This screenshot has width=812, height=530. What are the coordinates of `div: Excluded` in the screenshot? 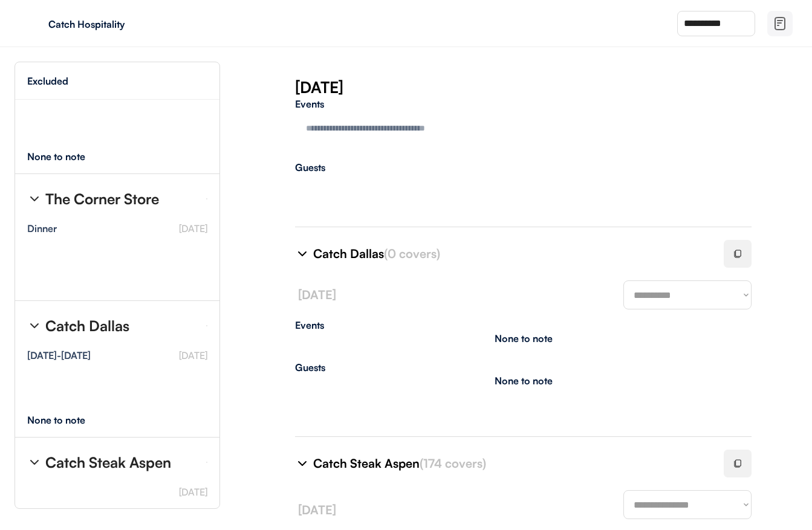 It's located at (48, 81).